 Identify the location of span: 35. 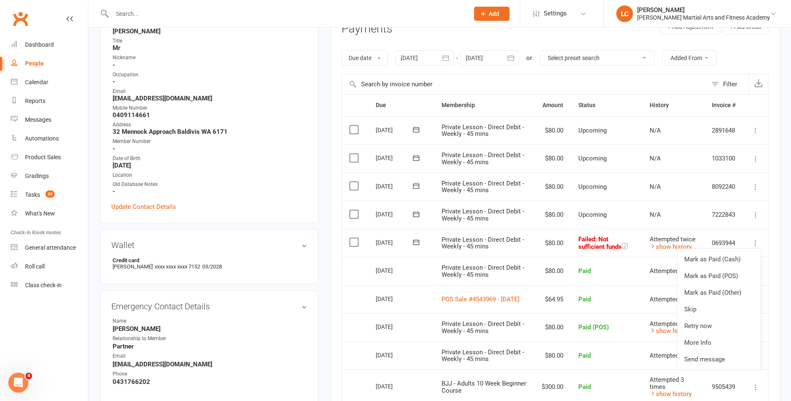
(50, 194).